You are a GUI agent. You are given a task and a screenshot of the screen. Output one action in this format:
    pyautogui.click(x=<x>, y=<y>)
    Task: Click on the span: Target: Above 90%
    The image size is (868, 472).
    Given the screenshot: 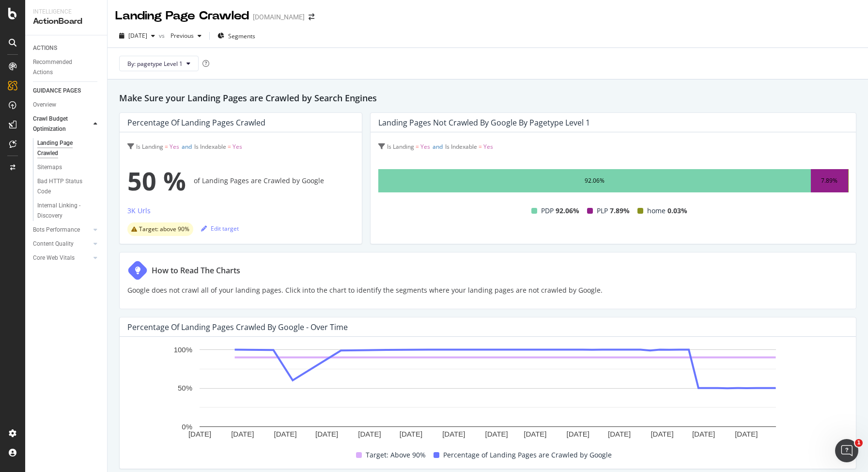 What is the action you would take?
    pyautogui.click(x=396, y=455)
    